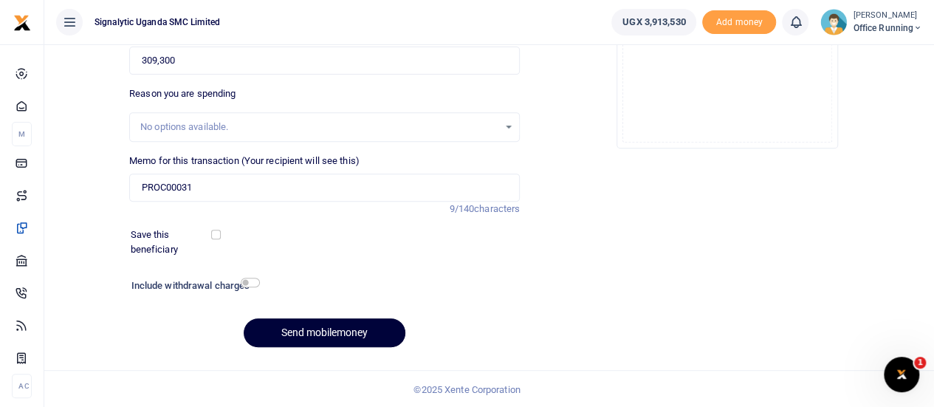 The height and width of the screenshot is (407, 934). I want to click on input: Enter extra information, so click(324, 187).